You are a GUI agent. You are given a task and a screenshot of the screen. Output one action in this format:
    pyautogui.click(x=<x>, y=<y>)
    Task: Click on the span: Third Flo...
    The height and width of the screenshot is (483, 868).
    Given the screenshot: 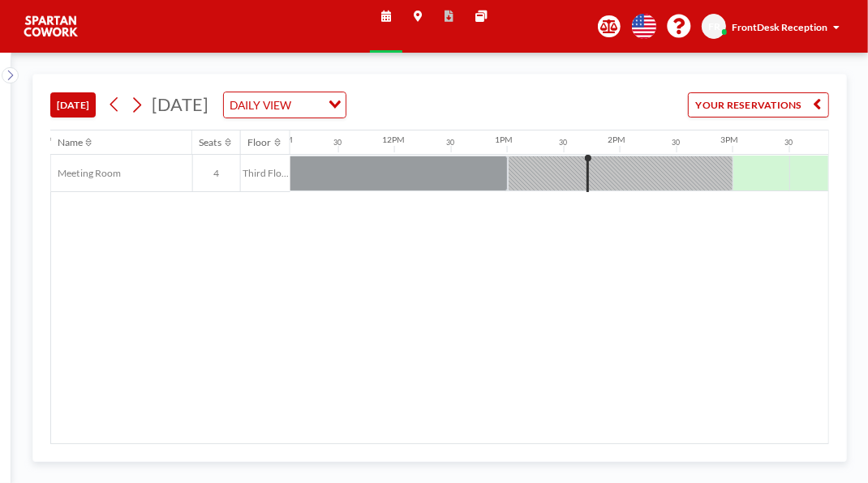 What is the action you would take?
    pyautogui.click(x=265, y=173)
    